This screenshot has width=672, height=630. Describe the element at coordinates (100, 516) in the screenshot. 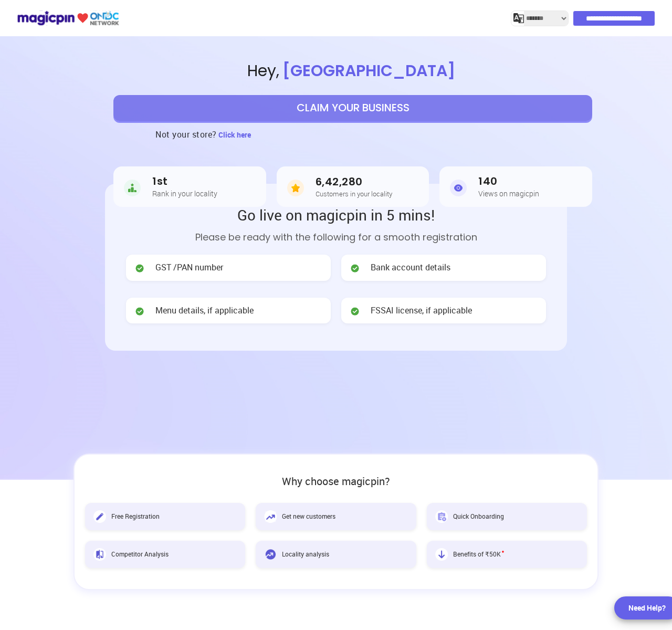

I see `img: Free Registration` at that location.